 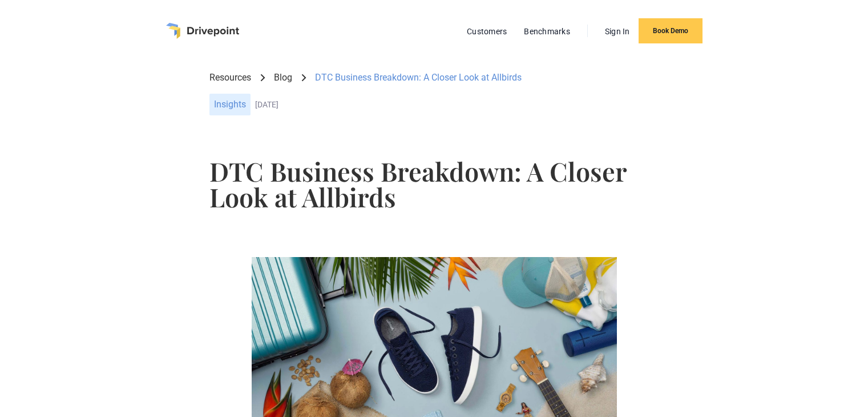 What do you see at coordinates (617, 32) in the screenshot?
I see `a: Sign In` at bounding box center [617, 32].